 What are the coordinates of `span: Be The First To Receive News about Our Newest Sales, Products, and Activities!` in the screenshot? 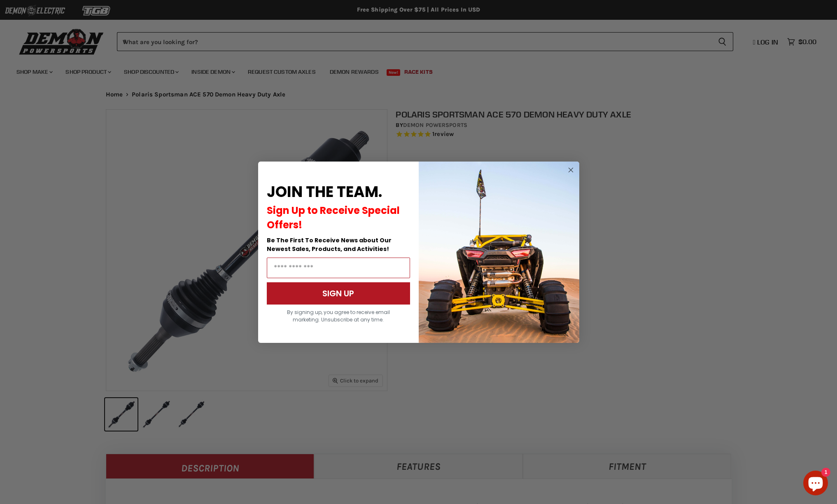 It's located at (329, 244).